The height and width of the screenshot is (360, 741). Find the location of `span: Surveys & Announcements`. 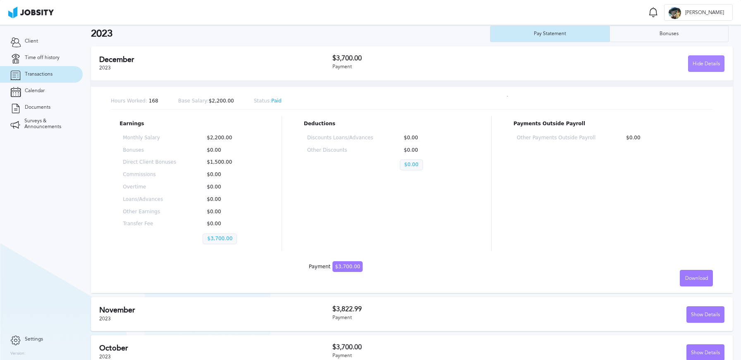

span: Surveys & Announcements is located at coordinates (48, 124).